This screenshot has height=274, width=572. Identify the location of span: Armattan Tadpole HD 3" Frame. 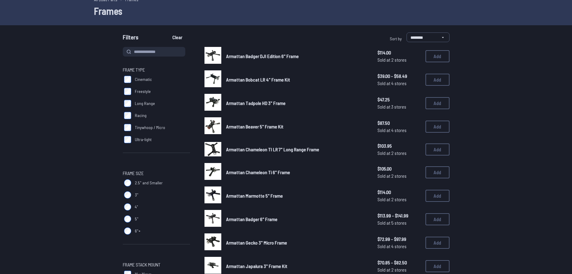
(256, 103).